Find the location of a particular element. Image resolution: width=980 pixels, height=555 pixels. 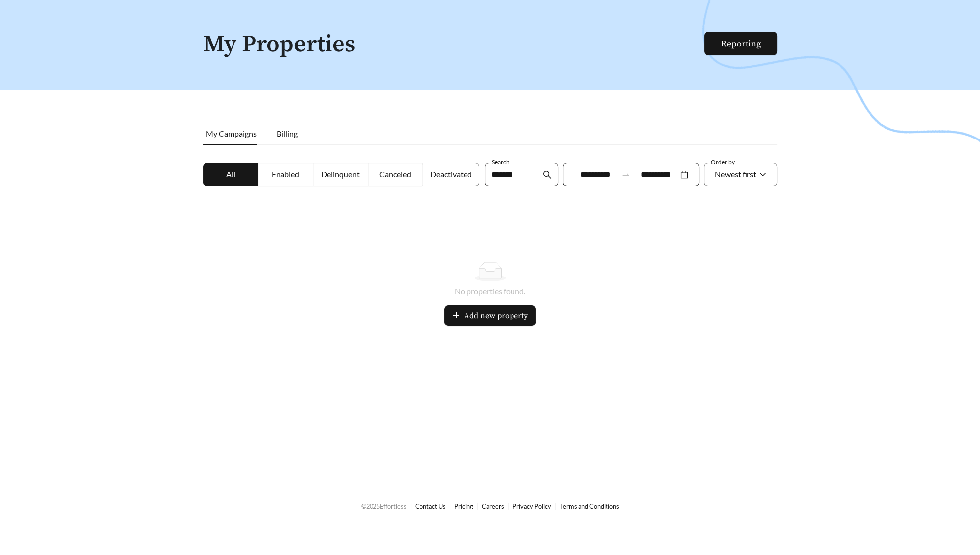

a: Reporting is located at coordinates (740, 44).